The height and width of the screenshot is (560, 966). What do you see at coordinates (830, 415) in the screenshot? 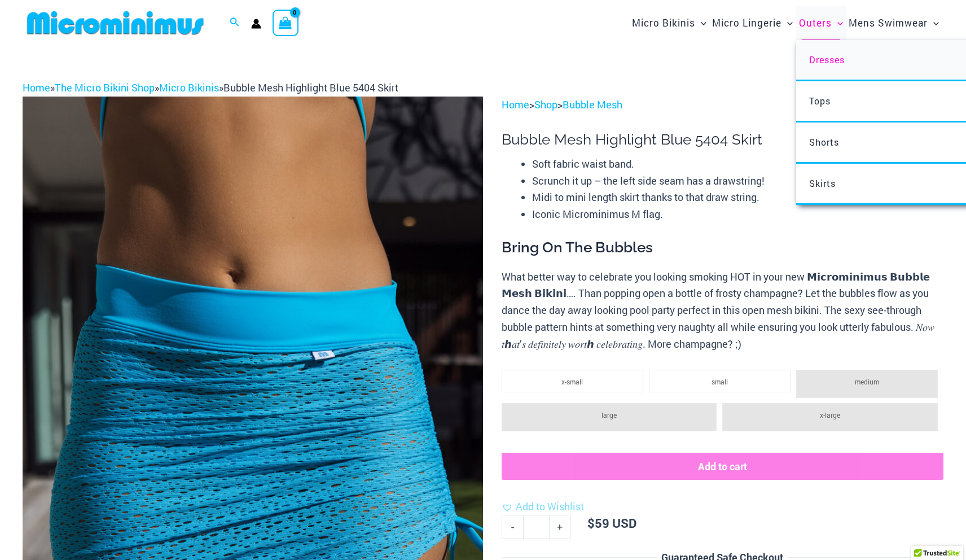
I see `span: x-large` at bounding box center [830, 415].